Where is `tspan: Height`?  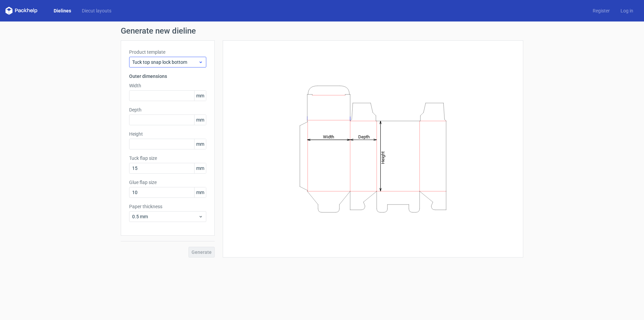 tspan: Height is located at coordinates (383, 157).